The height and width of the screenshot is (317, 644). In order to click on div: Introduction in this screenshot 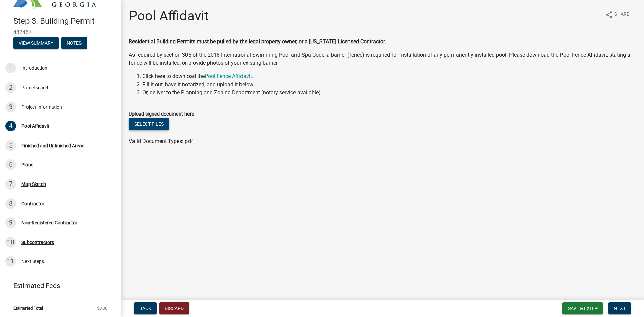, I will do `click(34, 68)`.